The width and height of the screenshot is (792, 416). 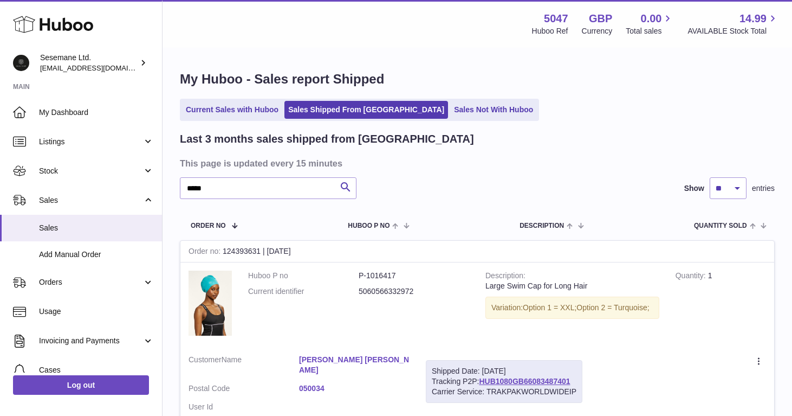 What do you see at coordinates (753, 18) in the screenshot?
I see `span: 14.99` at bounding box center [753, 18].